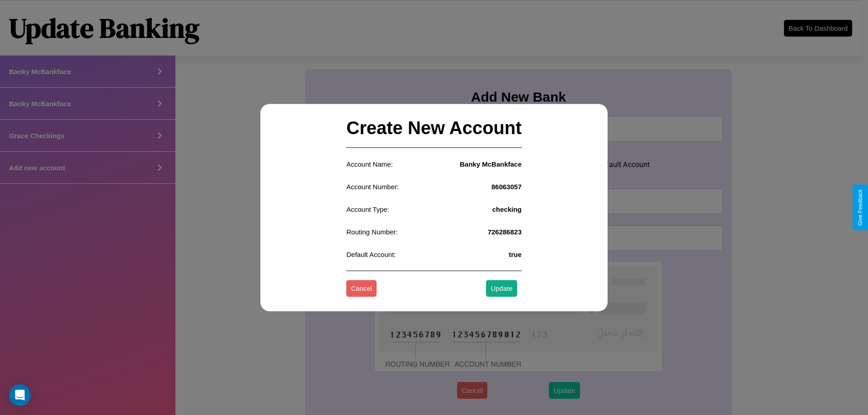  What do you see at coordinates (434, 129) in the screenshot?
I see `h2: Create New Account` at bounding box center [434, 129].